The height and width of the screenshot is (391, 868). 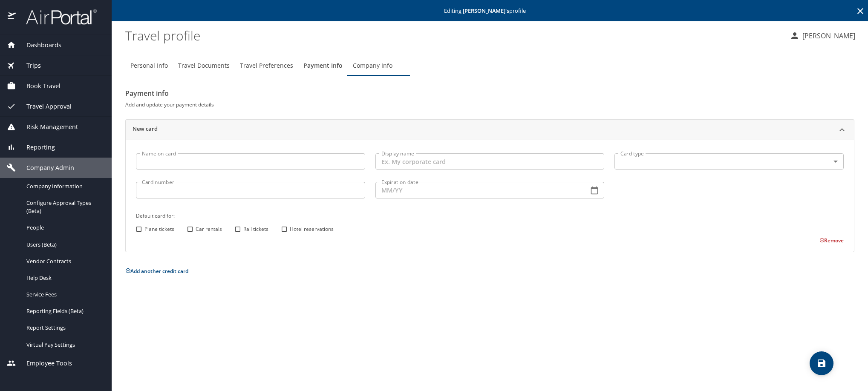 I want to click on span: Help Desk, so click(x=64, y=278).